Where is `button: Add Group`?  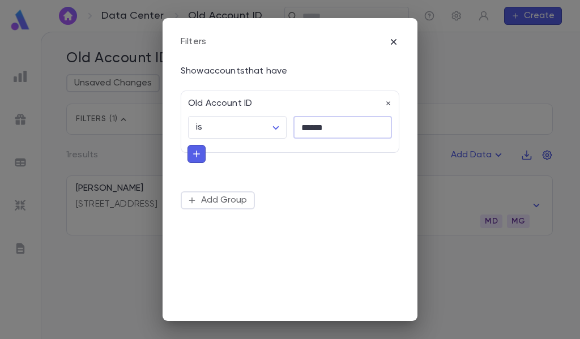 button: Add Group is located at coordinates (217, 200).